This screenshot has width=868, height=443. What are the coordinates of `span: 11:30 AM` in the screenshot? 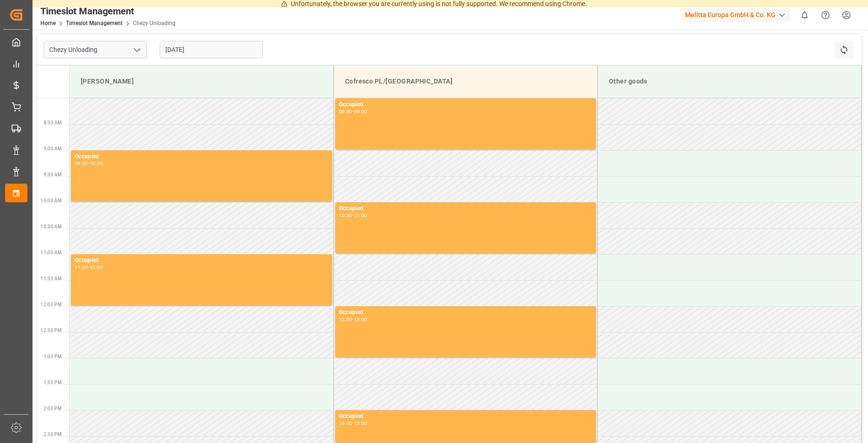 It's located at (51, 279).